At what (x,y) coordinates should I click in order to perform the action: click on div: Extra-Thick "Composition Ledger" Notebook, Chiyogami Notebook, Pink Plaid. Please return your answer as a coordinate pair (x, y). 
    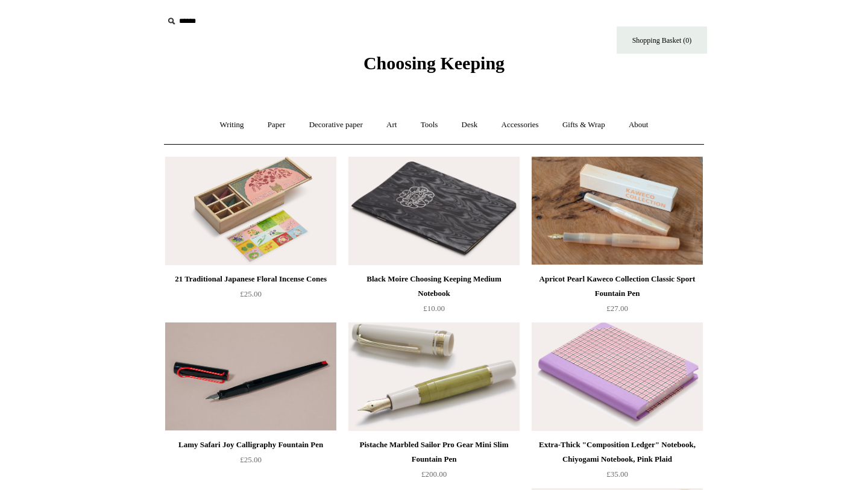
    Looking at the image, I should click on (617, 453).